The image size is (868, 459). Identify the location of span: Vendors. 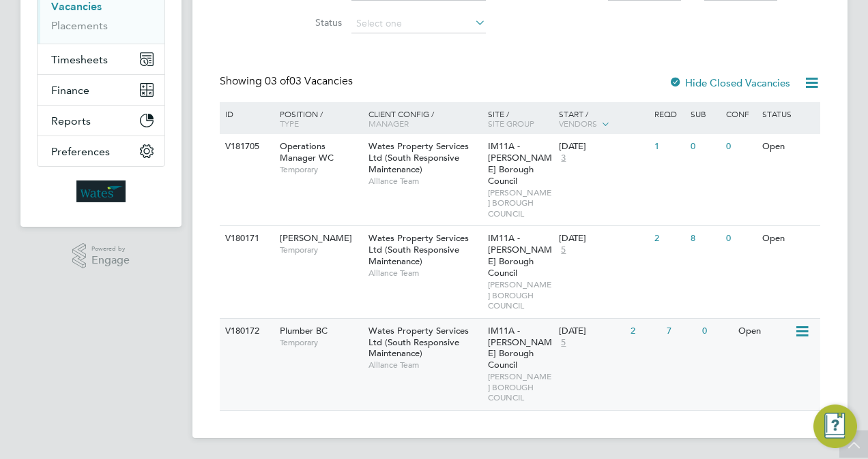
(577, 124).